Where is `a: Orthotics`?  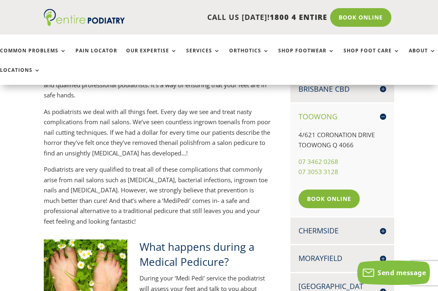 a: Orthotics is located at coordinates (249, 56).